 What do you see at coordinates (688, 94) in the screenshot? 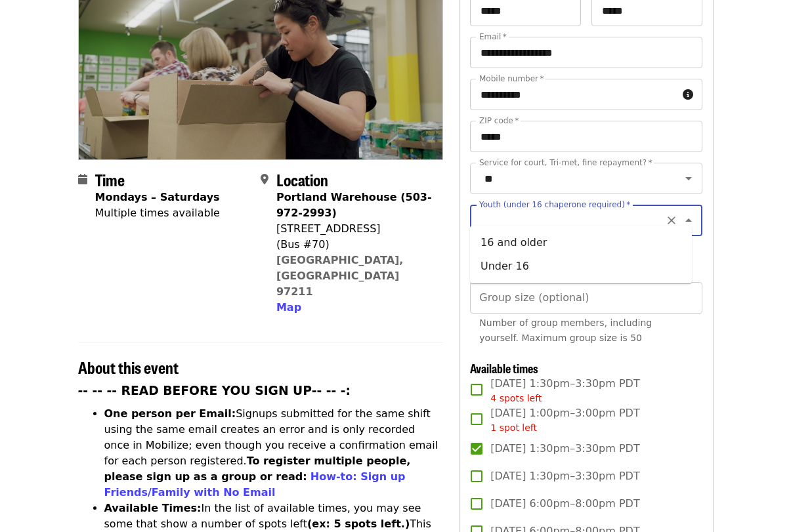
I see `i: circle-info icon` at bounding box center [688, 94].